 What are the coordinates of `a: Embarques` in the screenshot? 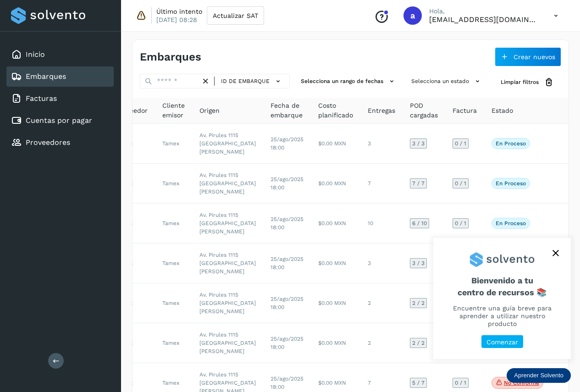 It's located at (46, 76).